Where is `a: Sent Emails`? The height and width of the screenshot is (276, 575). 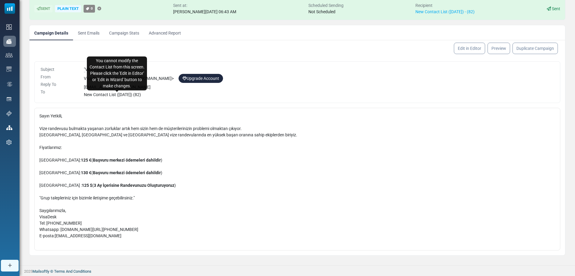
a: Sent Emails is located at coordinates (89, 33).